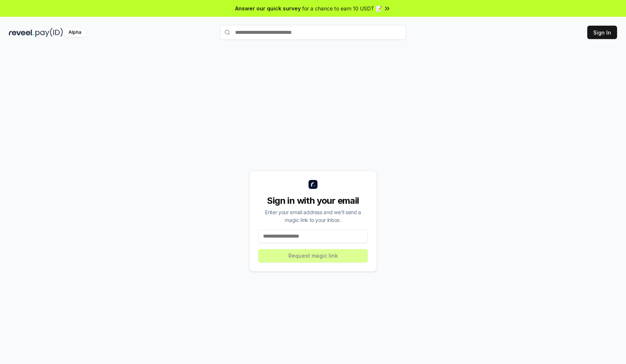  What do you see at coordinates (21, 33) in the screenshot?
I see `img: reveel_dark` at bounding box center [21, 33].